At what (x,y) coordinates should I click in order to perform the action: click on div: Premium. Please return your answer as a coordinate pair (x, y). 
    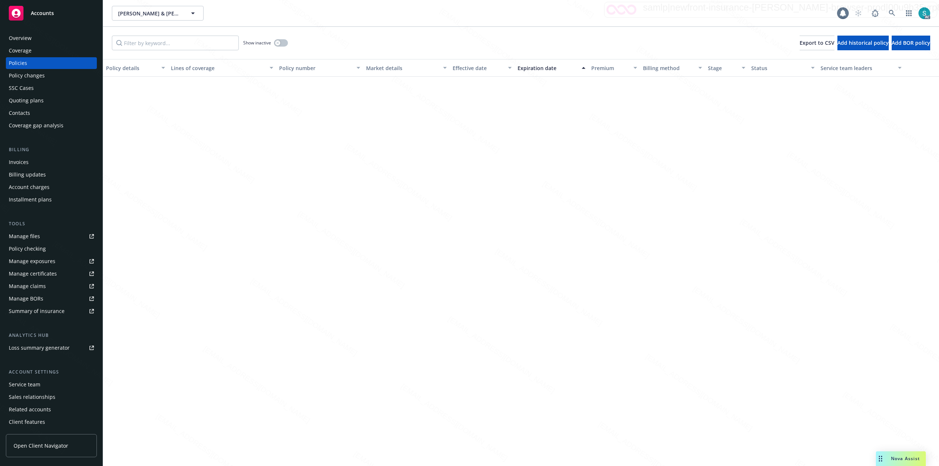
    Looking at the image, I should click on (611, 68).